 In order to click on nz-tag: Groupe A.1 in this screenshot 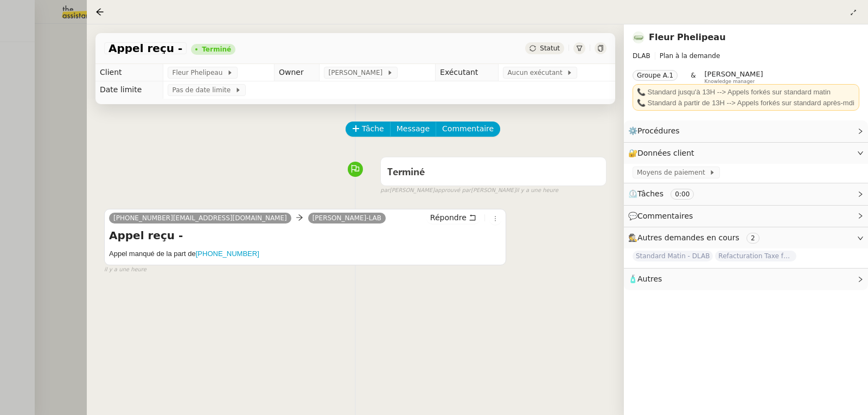, I will do `click(654, 76)`.